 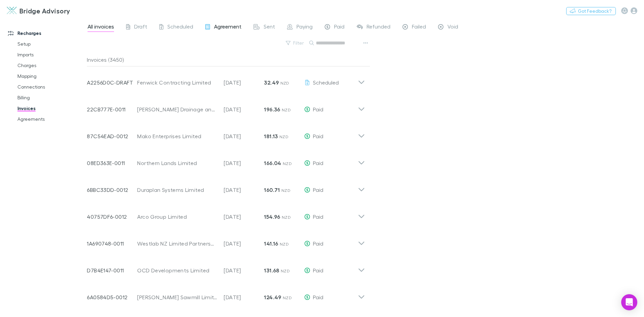 I want to click on p: 87C54EAD-0012, so click(x=112, y=136).